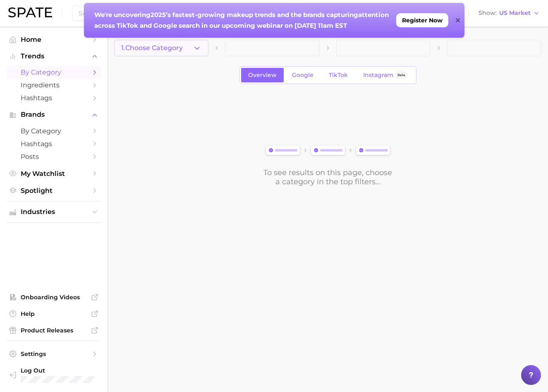  Describe the element at coordinates (54, 190) in the screenshot. I see `span: Spotlight` at that location.